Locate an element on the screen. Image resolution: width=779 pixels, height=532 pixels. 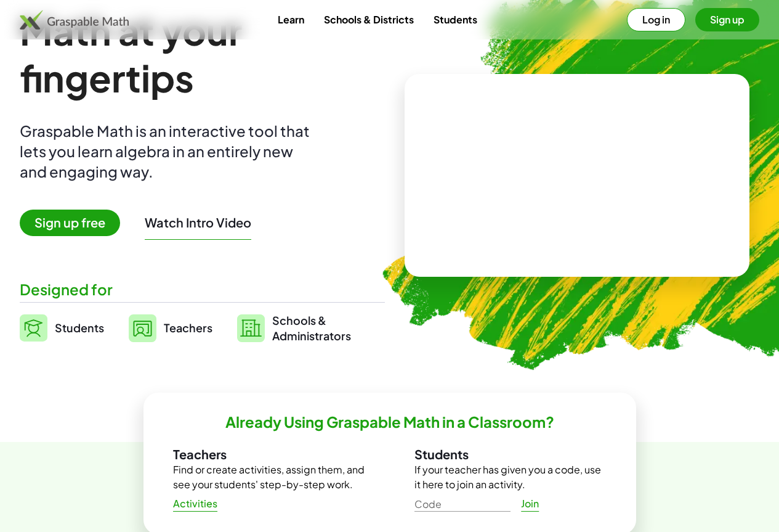
div: Designed for is located at coordinates (202, 289).